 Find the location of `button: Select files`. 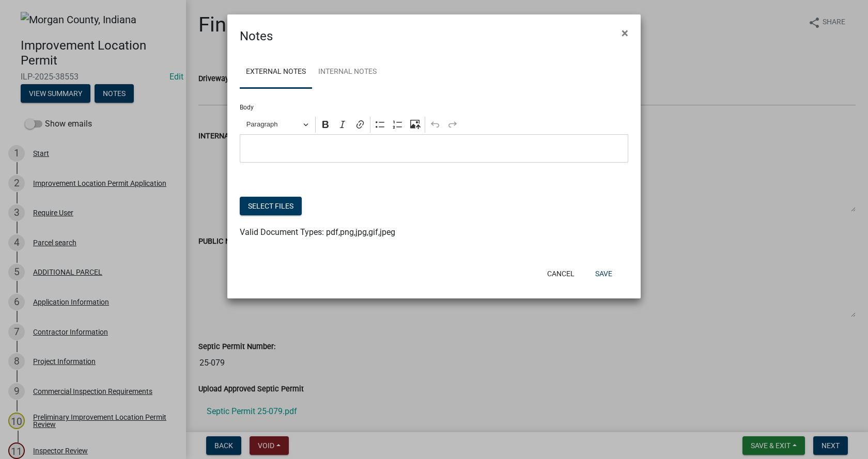

button: Select files is located at coordinates (271, 206).